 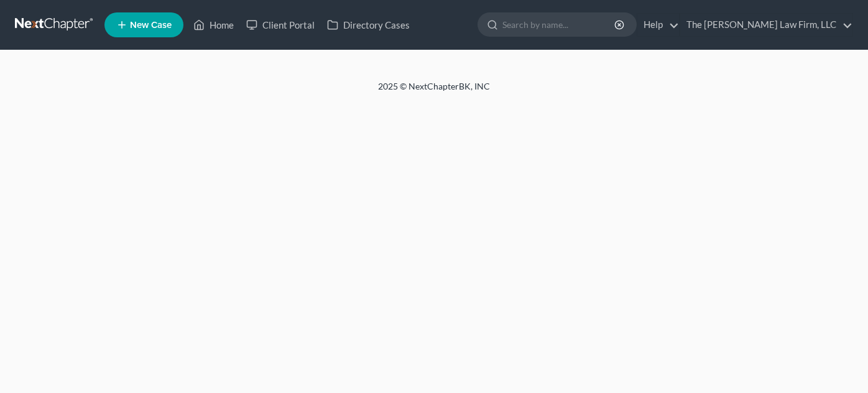 I want to click on a: Help, so click(x=658, y=25).